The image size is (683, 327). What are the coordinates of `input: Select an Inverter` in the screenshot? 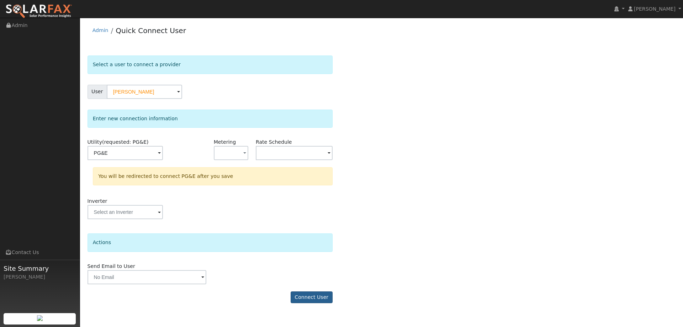 It's located at (125, 212).